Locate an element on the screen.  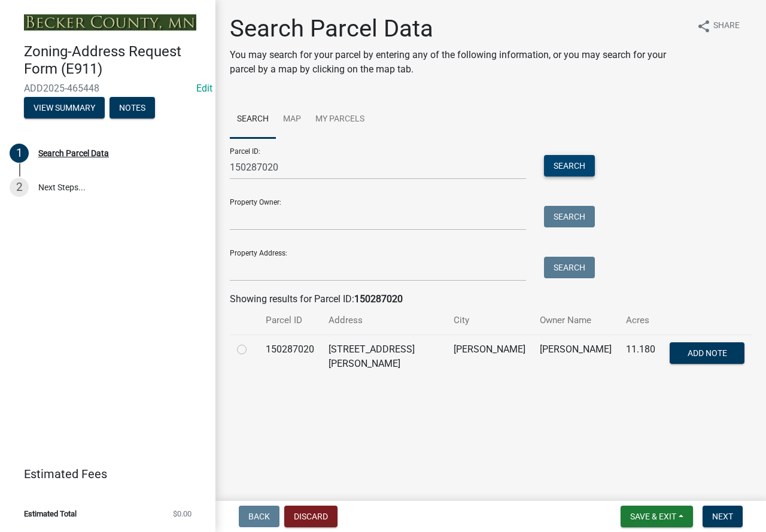
div: 2 is located at coordinates (19, 188).